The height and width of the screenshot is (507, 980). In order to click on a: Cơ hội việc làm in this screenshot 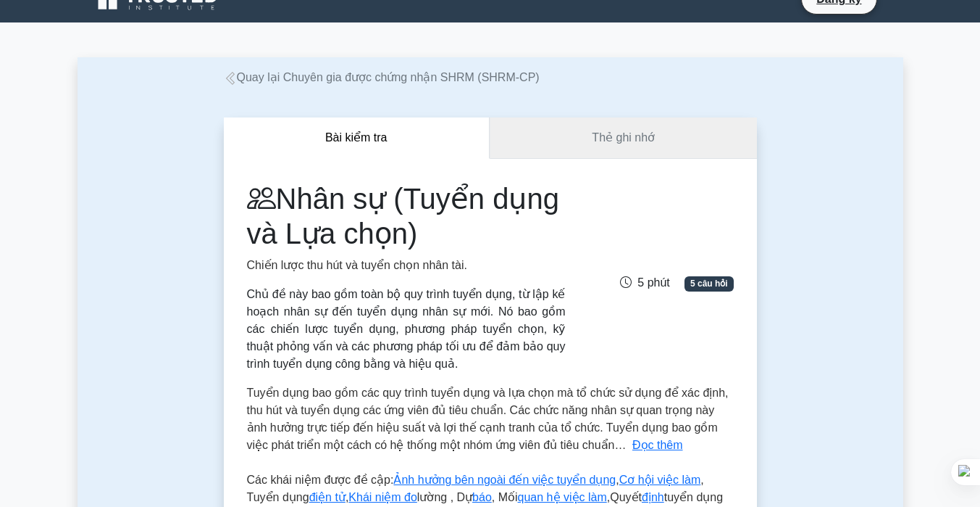, I will do `click(660, 479)`.